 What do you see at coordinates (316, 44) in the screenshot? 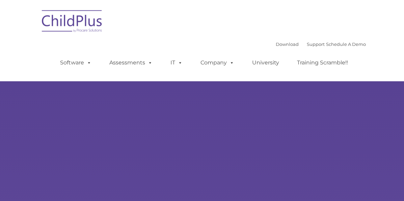
I see `a: Support` at bounding box center [316, 44].